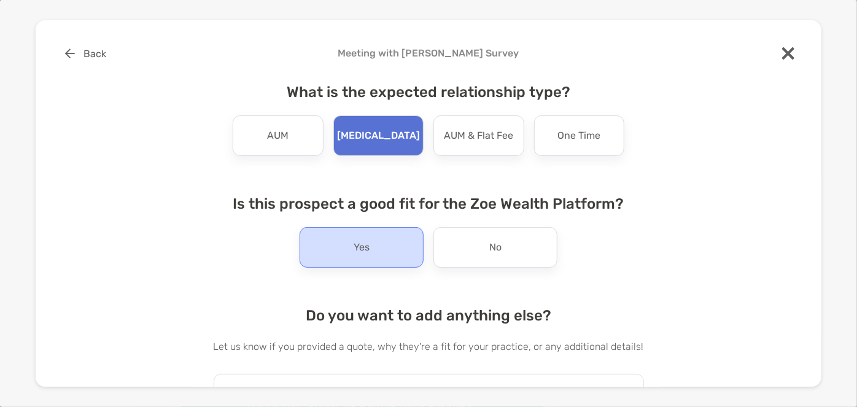  What do you see at coordinates (277, 136) in the screenshot?
I see `p: AUM` at bounding box center [277, 136].